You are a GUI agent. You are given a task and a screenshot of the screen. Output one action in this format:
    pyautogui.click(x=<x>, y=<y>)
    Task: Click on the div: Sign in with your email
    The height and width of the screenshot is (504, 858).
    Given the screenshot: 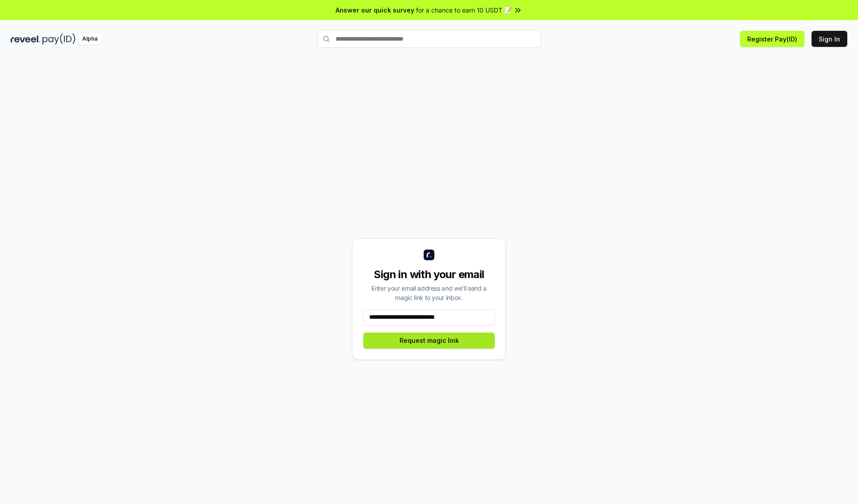 What is the action you would take?
    pyautogui.click(x=429, y=275)
    